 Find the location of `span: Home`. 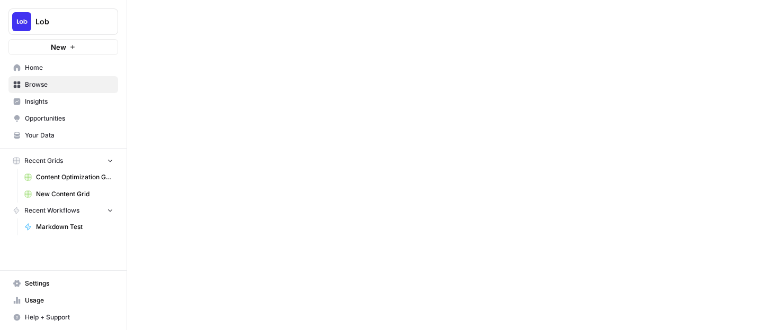

span: Home is located at coordinates (69, 68).